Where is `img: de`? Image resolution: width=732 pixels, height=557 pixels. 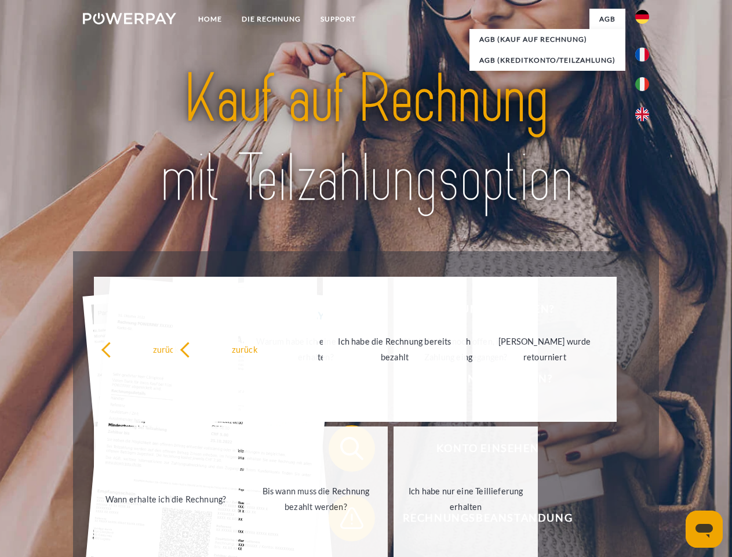 img: de is located at coordinates (643, 17).